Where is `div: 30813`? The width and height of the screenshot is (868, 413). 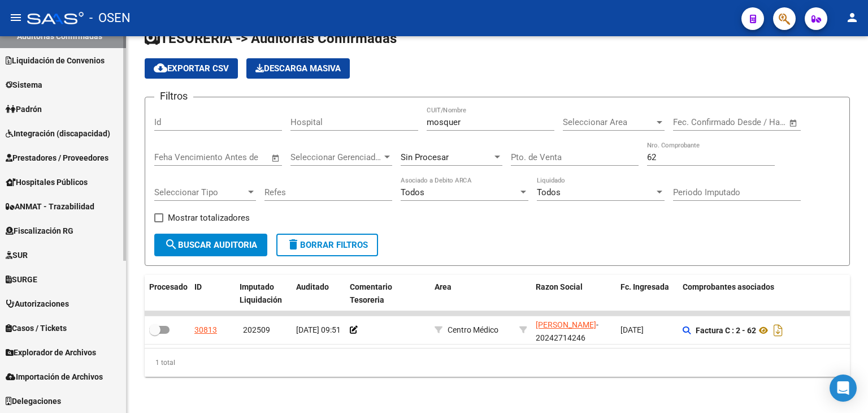
div: 30813 is located at coordinates (206, 329).